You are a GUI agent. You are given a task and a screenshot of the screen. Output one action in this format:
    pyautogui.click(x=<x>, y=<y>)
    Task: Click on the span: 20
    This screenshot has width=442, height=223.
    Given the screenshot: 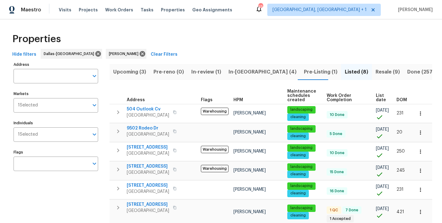 What is the action you would take?
    pyautogui.click(x=399, y=132)
    